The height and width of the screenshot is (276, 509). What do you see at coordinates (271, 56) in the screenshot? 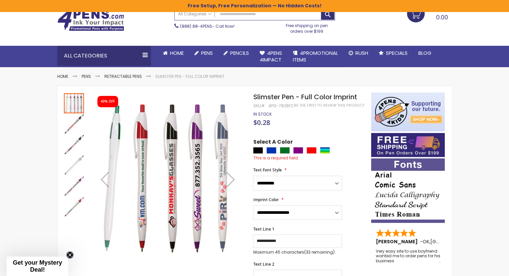
I see `span: 4Pens 4impact` at bounding box center [271, 56].